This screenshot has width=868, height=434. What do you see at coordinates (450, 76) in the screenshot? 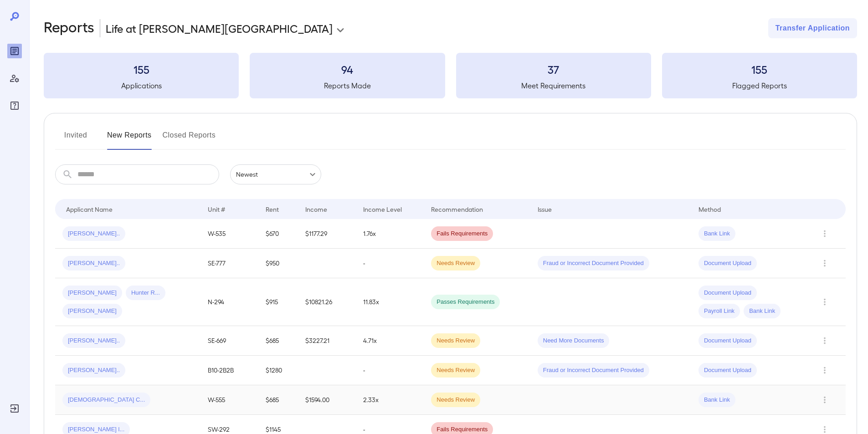
I see `summary: 155Applications94Reports Made37Meet Requirements155Flagged Reports` at bounding box center [450, 76].